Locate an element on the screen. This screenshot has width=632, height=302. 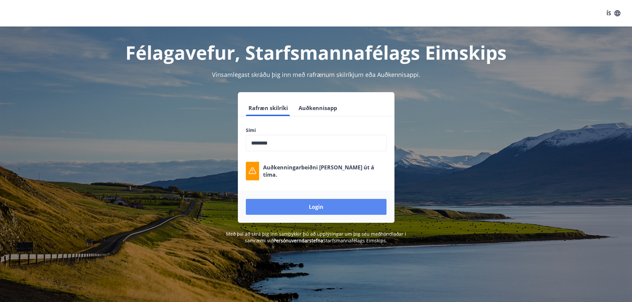
button: Auðkennisapp is located at coordinates (318, 108).